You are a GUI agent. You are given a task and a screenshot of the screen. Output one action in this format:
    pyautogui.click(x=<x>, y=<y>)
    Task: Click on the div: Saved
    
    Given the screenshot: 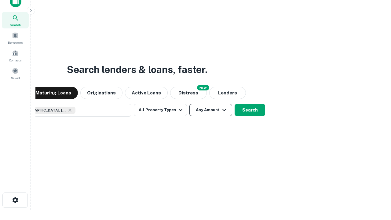 What is the action you would take?
    pyautogui.click(x=15, y=73)
    